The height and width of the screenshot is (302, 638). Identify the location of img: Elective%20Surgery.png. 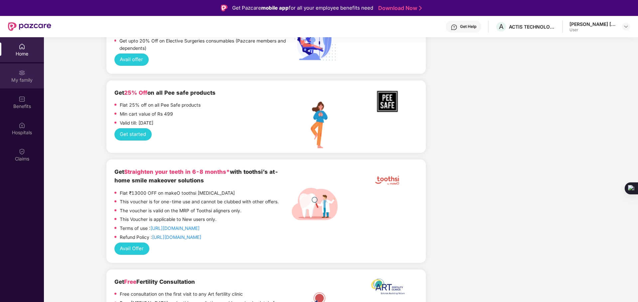
(315, 43).